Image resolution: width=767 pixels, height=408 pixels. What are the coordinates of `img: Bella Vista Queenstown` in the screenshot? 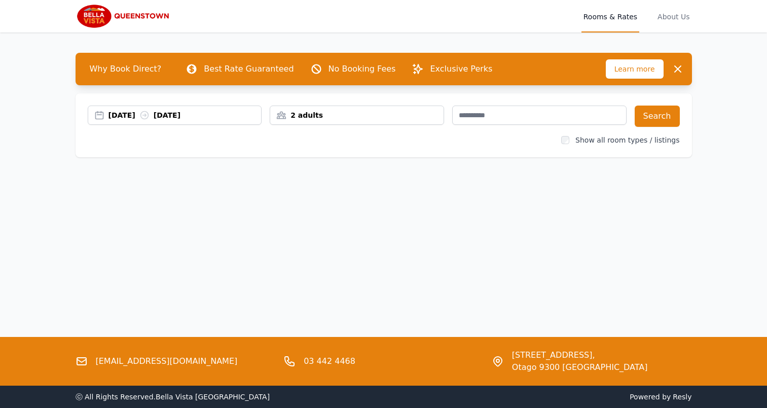 It's located at (124, 16).